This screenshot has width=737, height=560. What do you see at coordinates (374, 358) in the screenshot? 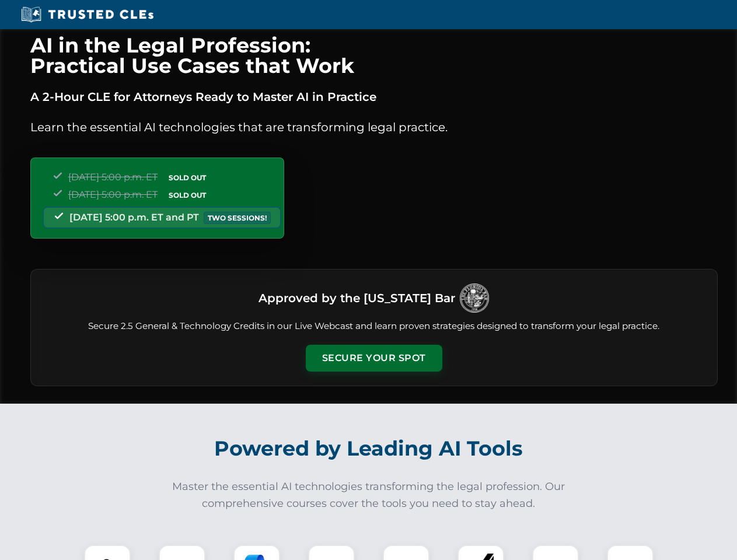
I see `button: Secure Your Spot` at bounding box center [374, 358].